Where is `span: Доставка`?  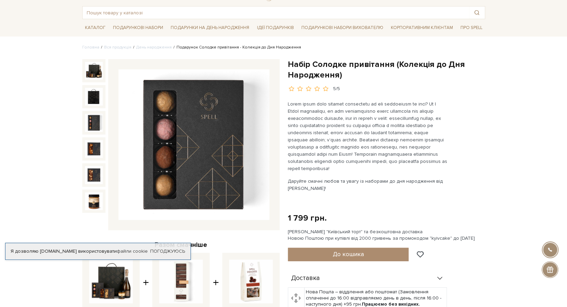
span: Доставка is located at coordinates (306, 278).